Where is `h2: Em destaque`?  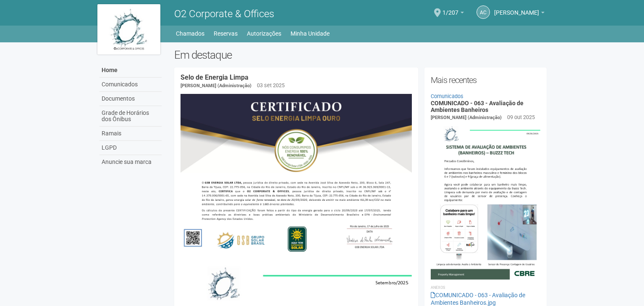 h2: Em destaque is located at coordinates (360, 55).